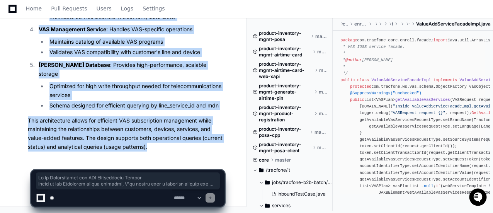  Describe the element at coordinates (453, 24) in the screenshot. I see `span: ValueAddServiceFacadeImpl.java` at that location.